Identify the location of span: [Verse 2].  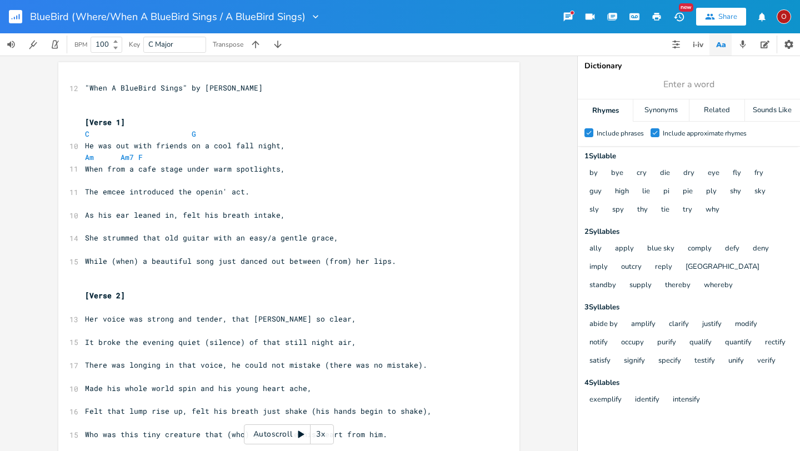
(105, 296).